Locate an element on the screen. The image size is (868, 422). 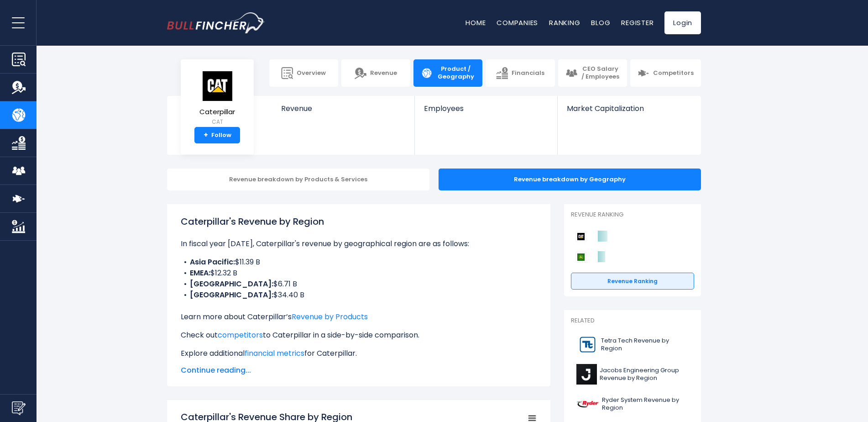
span: CEO Salary / Employees is located at coordinates (600, 73).